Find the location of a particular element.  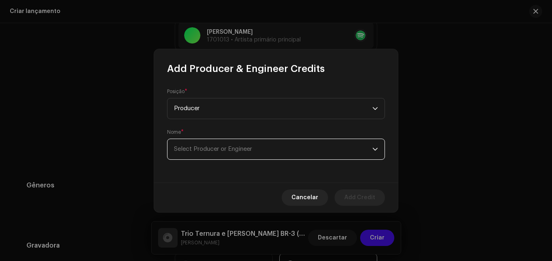

span: Cancelar is located at coordinates (305, 197).